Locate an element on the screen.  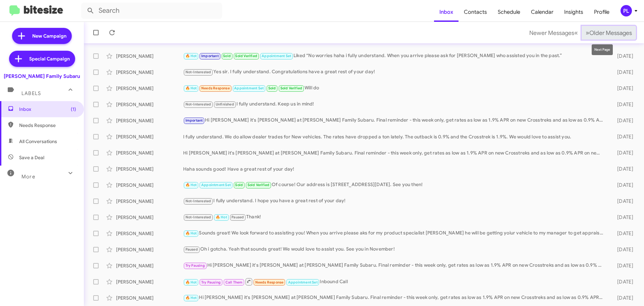
span: Paused is located at coordinates (192, 249).